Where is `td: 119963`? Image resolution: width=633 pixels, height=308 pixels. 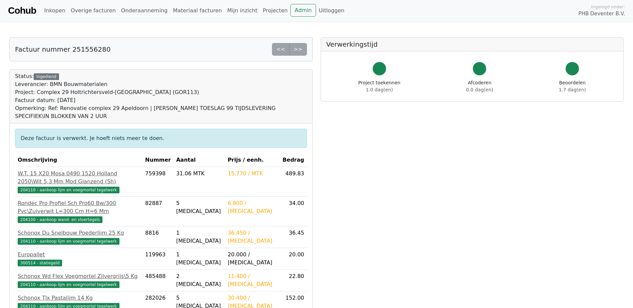
td: 119963 is located at coordinates (158, 259).